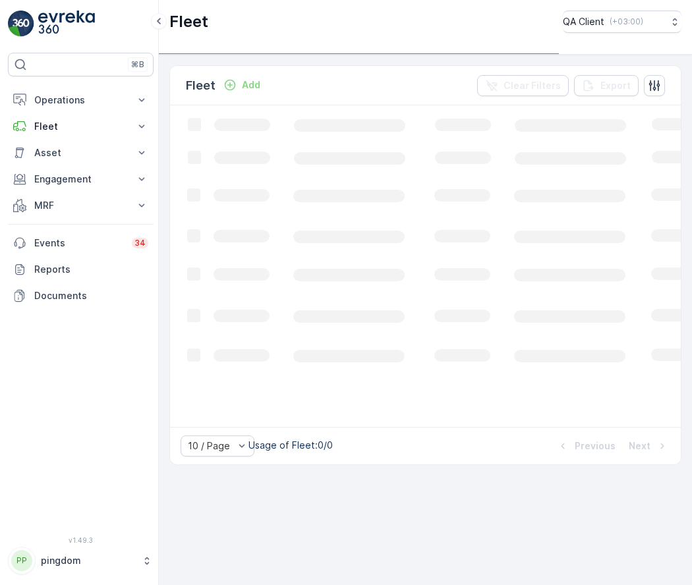 The height and width of the screenshot is (585, 692). What do you see at coordinates (242, 85) in the screenshot?
I see `button: Add` at bounding box center [242, 85].